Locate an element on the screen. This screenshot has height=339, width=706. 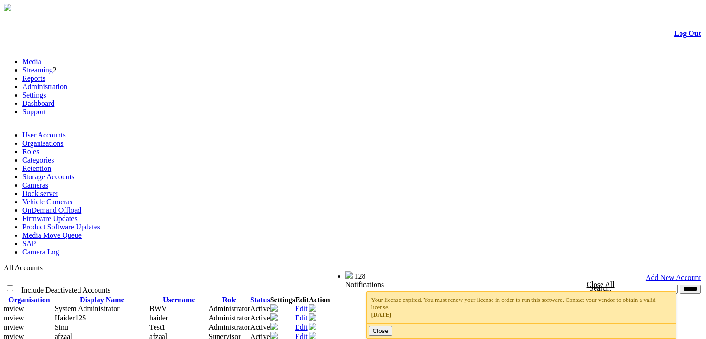
span: All Accounts is located at coordinates (23, 267).